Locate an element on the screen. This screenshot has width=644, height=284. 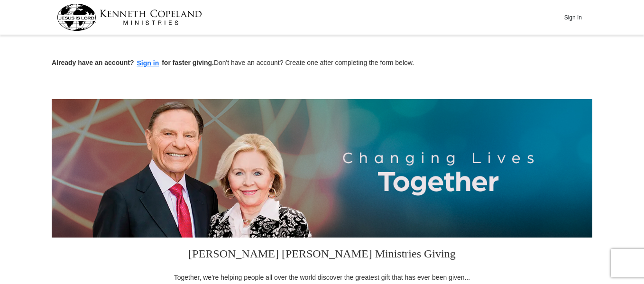
button: Sign In is located at coordinates (573, 17).